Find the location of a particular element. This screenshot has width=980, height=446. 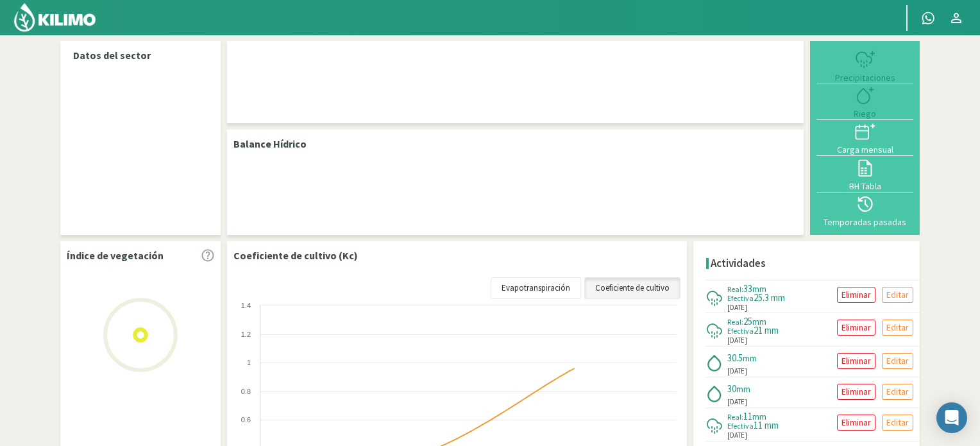

img: Kilimo is located at coordinates (55, 18).